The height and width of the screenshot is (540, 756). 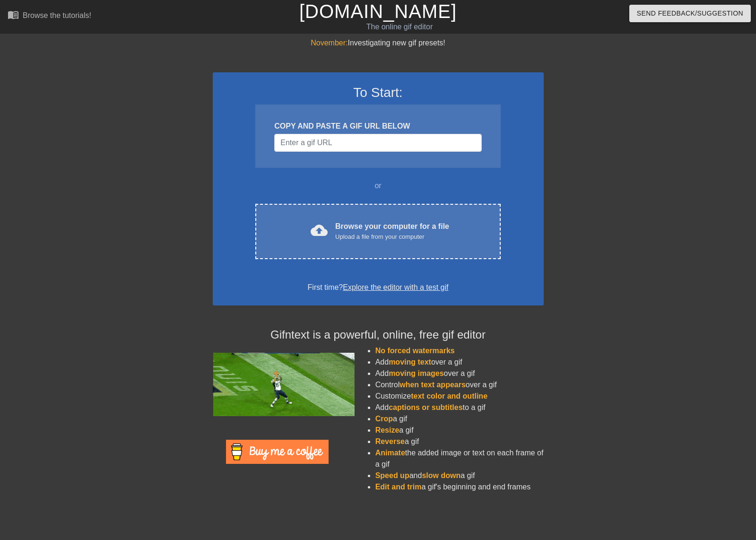 What do you see at coordinates (441, 475) in the screenshot?
I see `span: slow down` at bounding box center [441, 475].